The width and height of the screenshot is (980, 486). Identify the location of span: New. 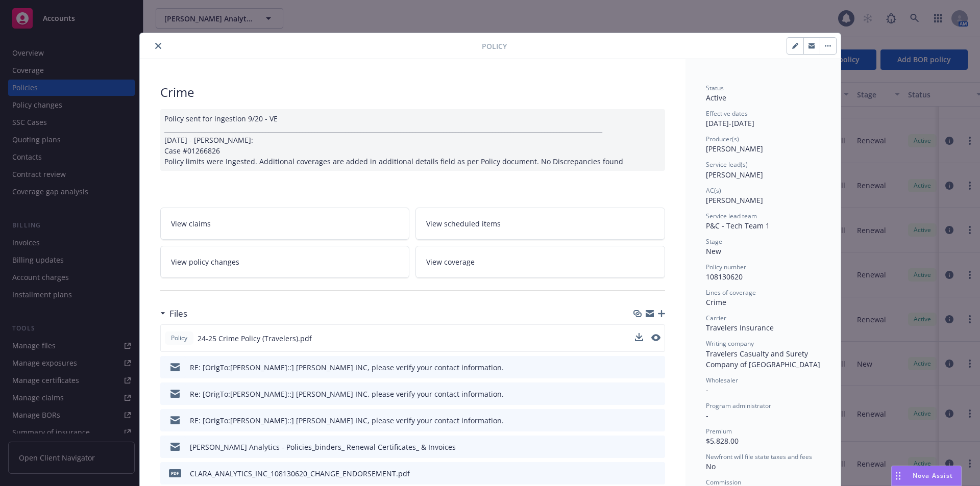
(713, 251).